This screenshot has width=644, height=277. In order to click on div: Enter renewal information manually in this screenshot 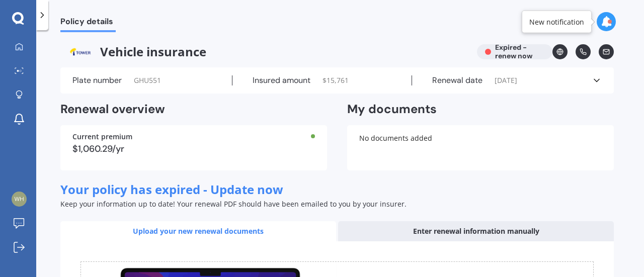, I will do `click(476, 231)`.